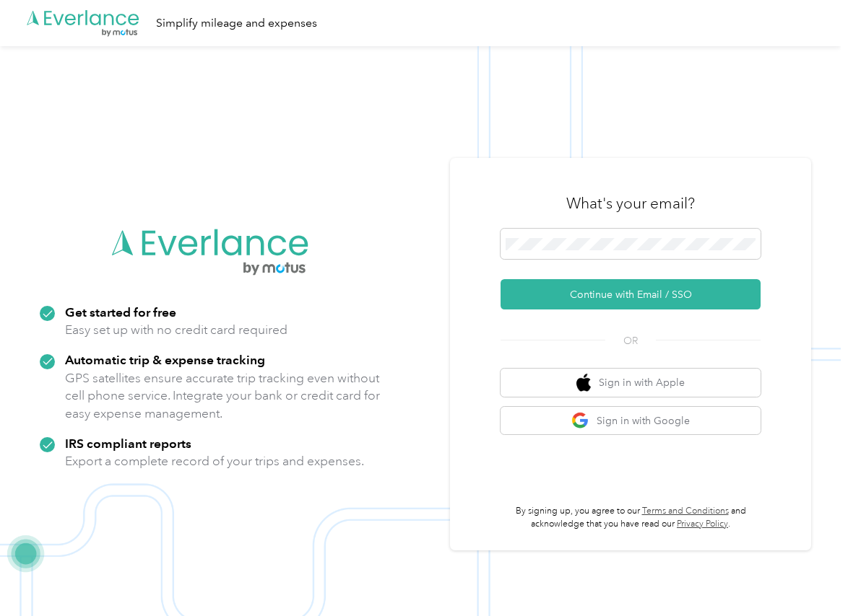  Describe the element at coordinates (236, 23) in the screenshot. I see `div: Simplify mileage and expenses` at that location.